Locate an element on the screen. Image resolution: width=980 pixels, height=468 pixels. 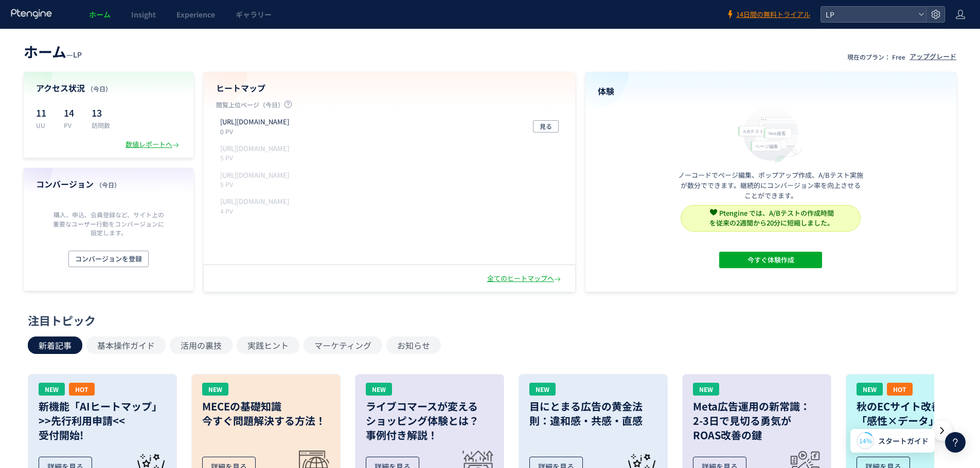
span: ギャラリー is located at coordinates (254, 14).